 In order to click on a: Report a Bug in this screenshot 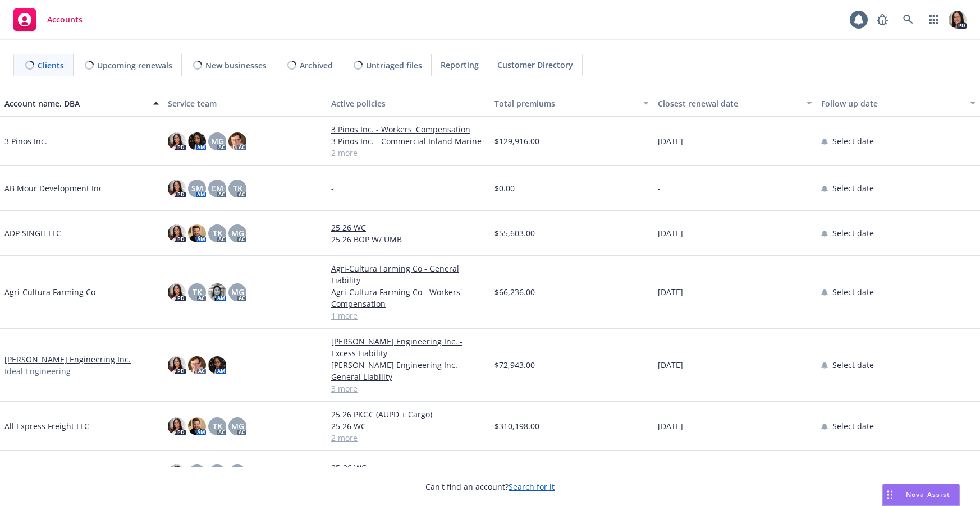, I will do `click(882, 20)`.